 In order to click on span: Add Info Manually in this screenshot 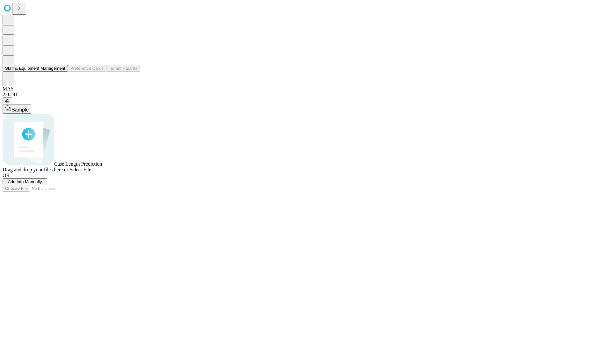, I will do `click(25, 182)`.